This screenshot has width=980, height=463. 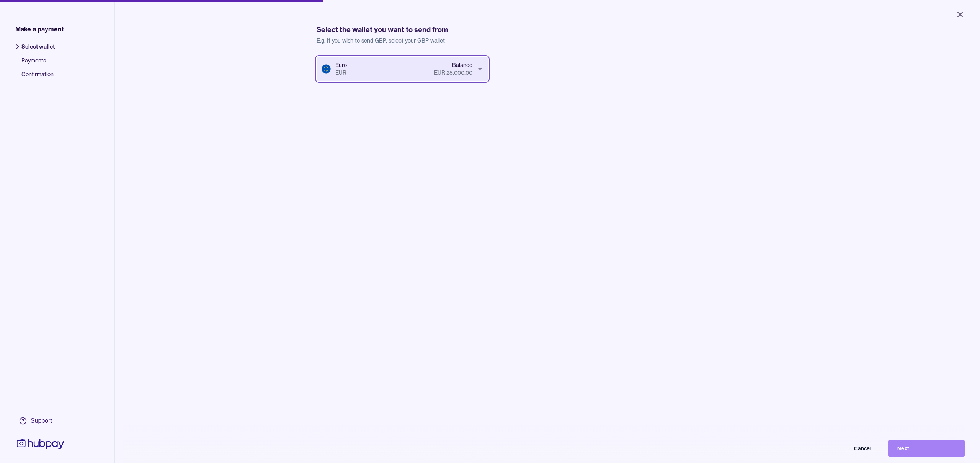 What do you see at coordinates (38, 50) in the screenshot?
I see `span: Select wallet` at bounding box center [38, 50].